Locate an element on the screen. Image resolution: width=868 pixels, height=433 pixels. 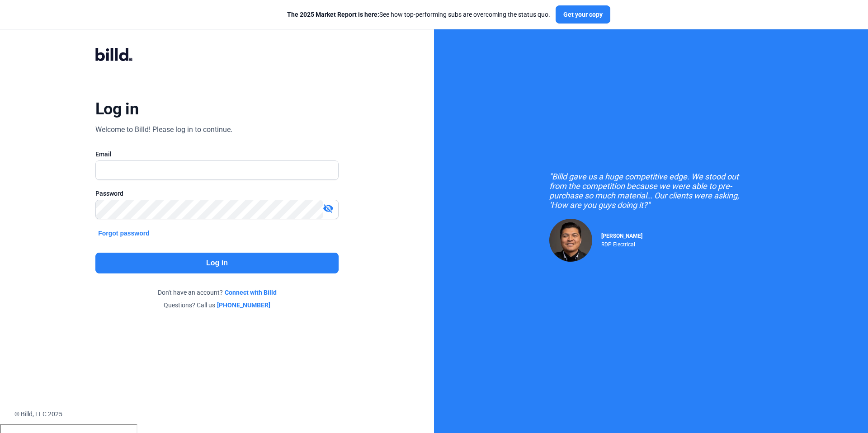
button: Log in is located at coordinates (217, 263).